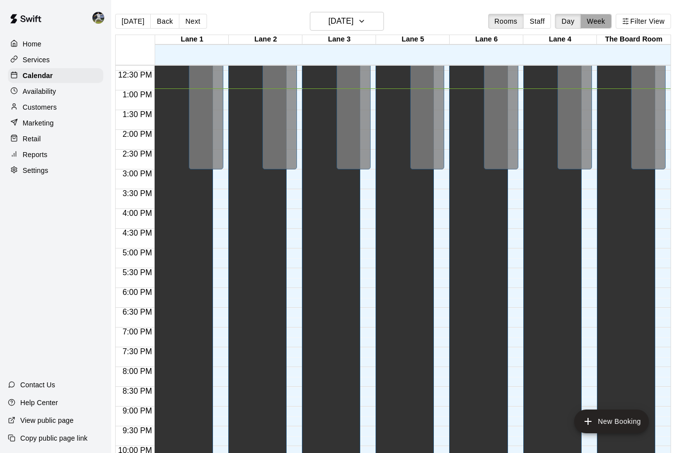  What do you see at coordinates (35, 155) in the screenshot?
I see `p: Reports` at bounding box center [35, 155].